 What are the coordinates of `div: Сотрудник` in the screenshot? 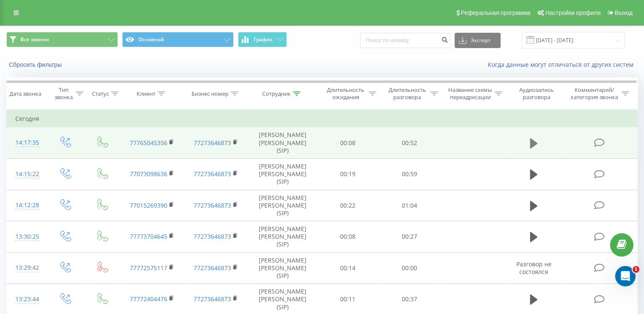 It's located at (276, 93).